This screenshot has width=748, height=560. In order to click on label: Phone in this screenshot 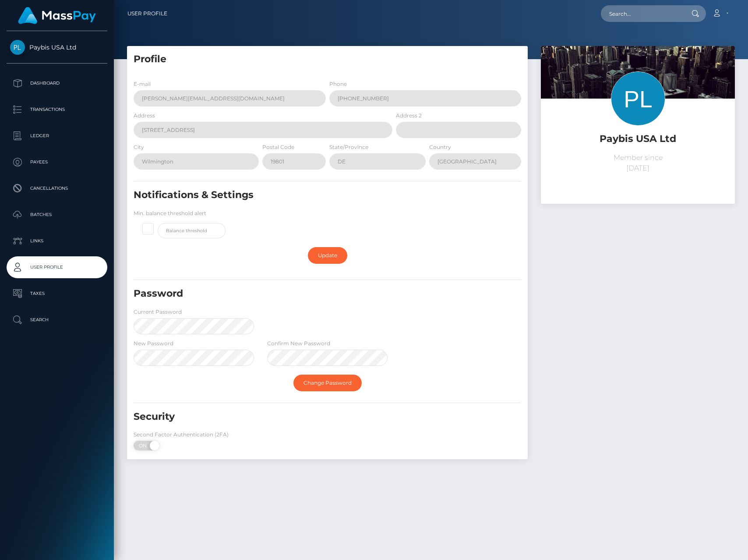, I will do `click(338, 84)`.